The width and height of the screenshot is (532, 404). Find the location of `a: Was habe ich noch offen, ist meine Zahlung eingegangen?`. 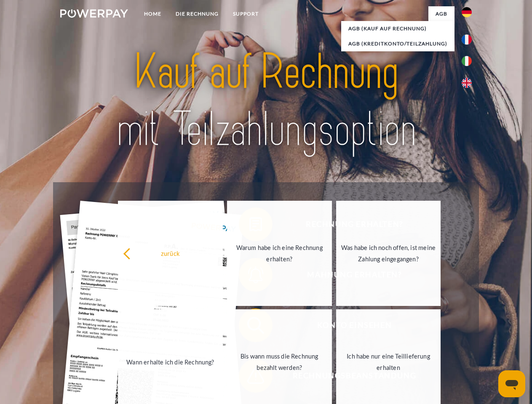

a: Was habe ich noch offen, ist meine Zahlung eingegangen? is located at coordinates (388, 253).